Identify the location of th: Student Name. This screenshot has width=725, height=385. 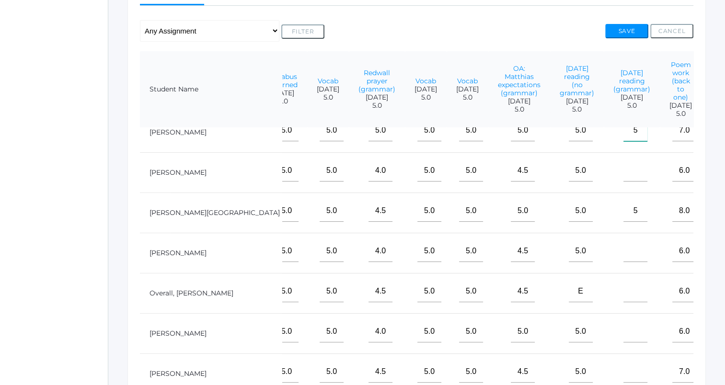
(211, 90).